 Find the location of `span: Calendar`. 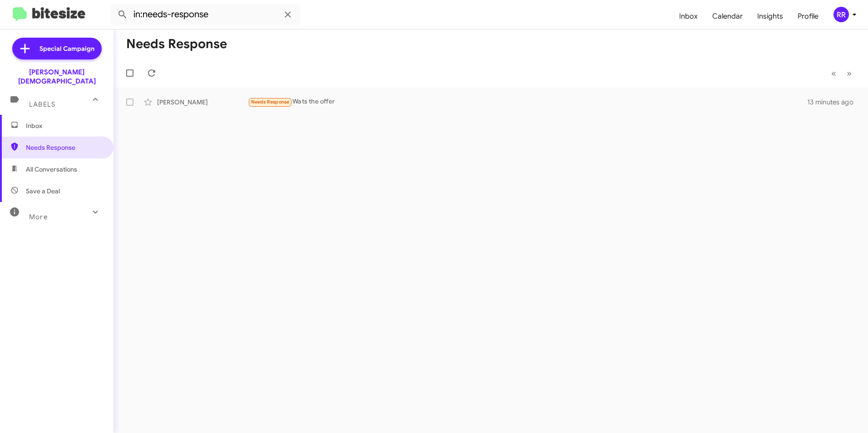

span: Calendar is located at coordinates (727, 16).